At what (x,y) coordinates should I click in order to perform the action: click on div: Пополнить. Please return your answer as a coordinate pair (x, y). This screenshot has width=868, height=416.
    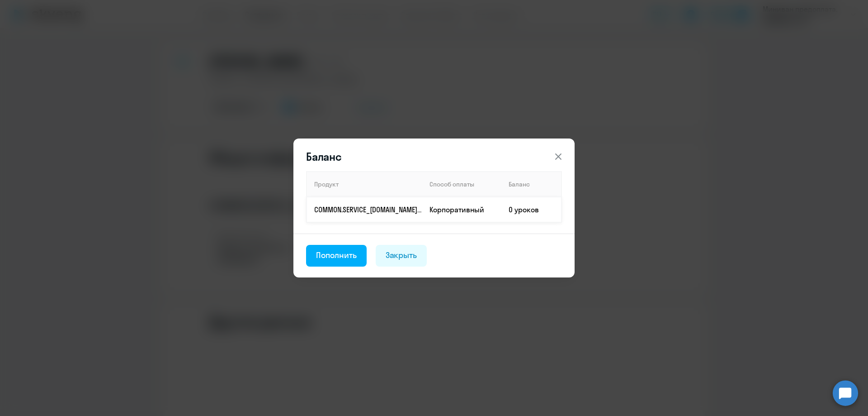
    Looking at the image, I should click on (337, 255).